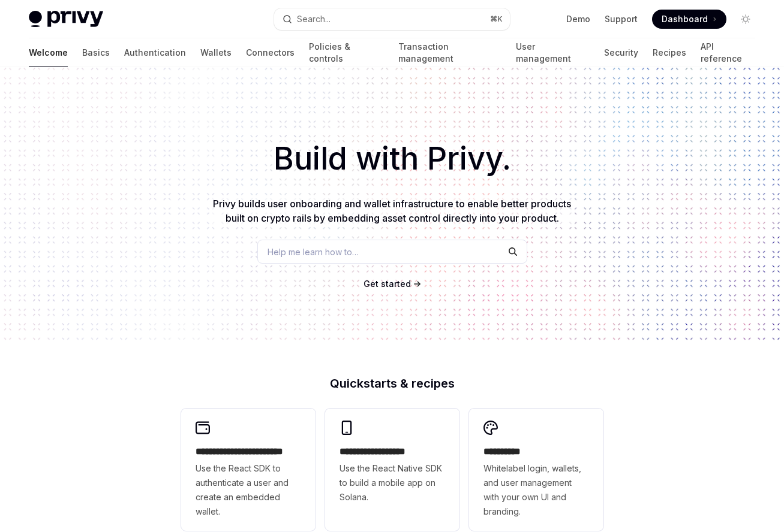 This screenshot has width=784, height=532. I want to click on span: Privy builds user onboarding and wallet infrastructure to enable better products built on crypto ..., so click(392, 211).